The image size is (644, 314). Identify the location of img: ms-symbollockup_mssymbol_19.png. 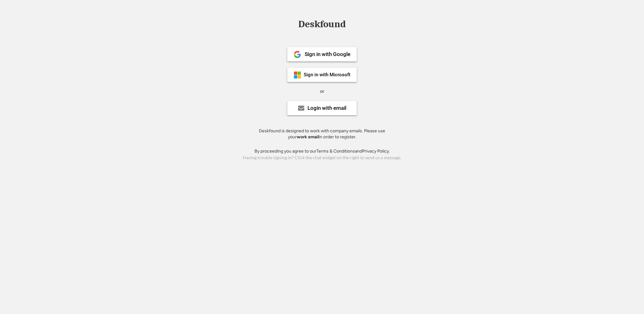
(297, 75).